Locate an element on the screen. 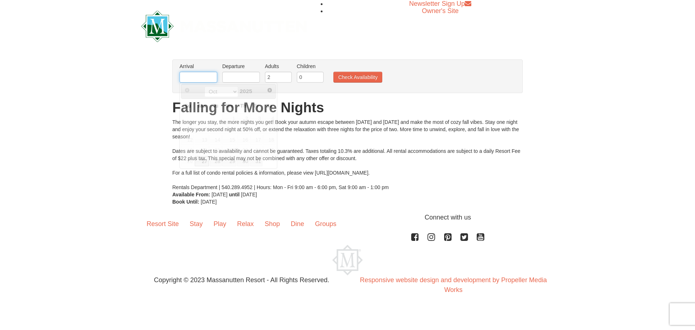  a: Prev is located at coordinates (187, 90).